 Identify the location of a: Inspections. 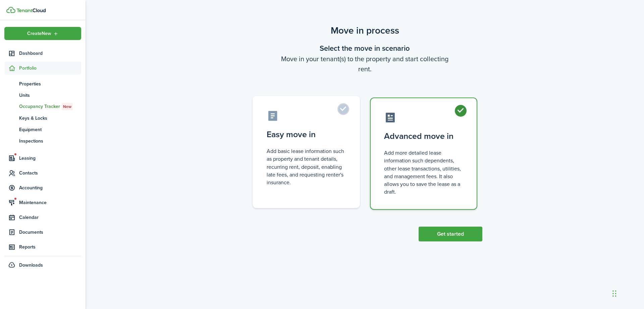
(43, 141).